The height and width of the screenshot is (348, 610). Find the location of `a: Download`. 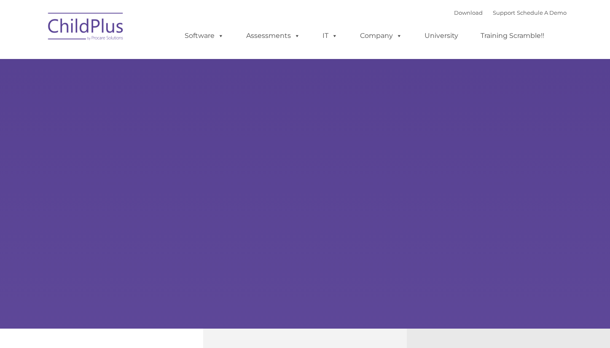

a: Download is located at coordinates (468, 13).